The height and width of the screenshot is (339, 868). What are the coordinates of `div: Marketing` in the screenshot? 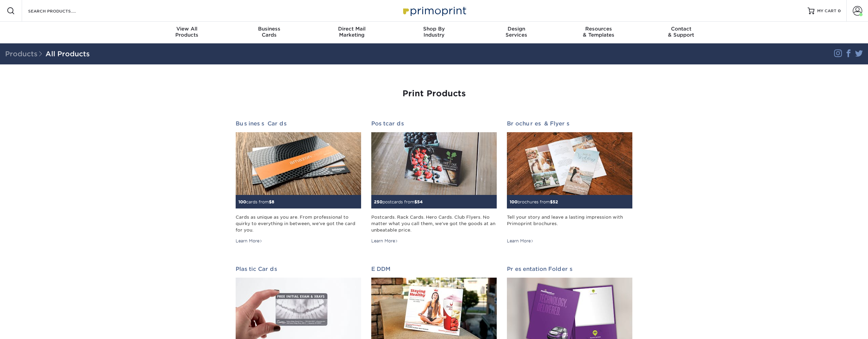 It's located at (351, 32).